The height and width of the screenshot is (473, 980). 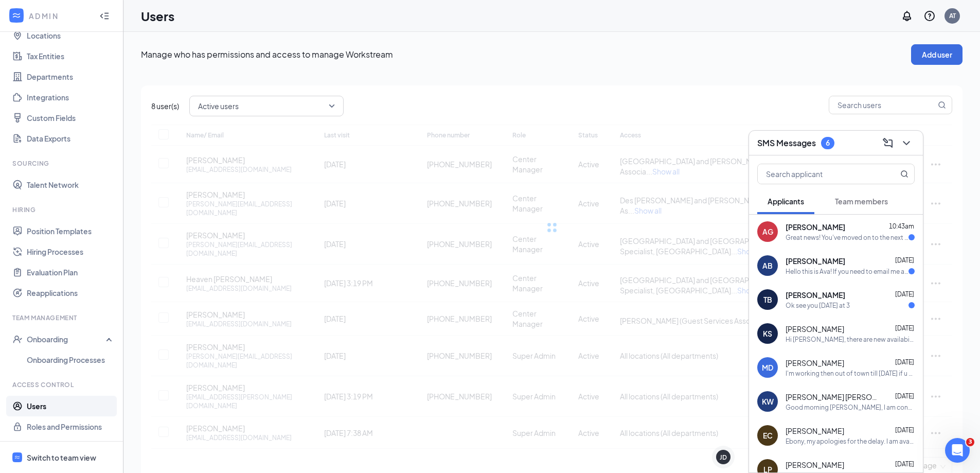 What do you see at coordinates (768, 435) in the screenshot?
I see `div: EC` at bounding box center [768, 435].